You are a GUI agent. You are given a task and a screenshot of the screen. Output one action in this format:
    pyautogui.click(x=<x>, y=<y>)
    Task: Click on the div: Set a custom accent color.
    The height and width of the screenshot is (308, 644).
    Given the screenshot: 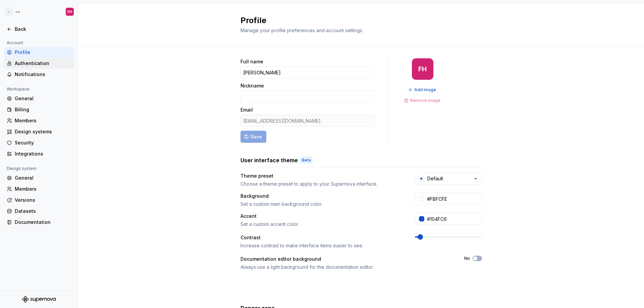 What is the action you would take?
    pyautogui.click(x=322, y=224)
    